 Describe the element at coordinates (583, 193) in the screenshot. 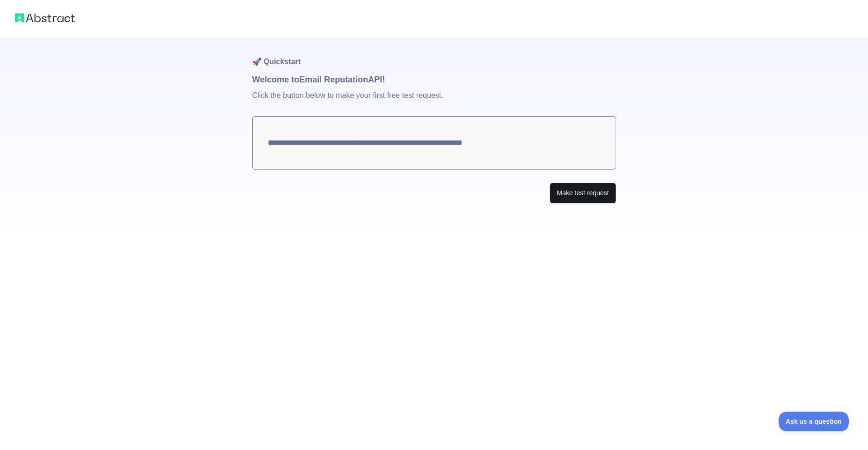

I see `button: Make test request` at that location.